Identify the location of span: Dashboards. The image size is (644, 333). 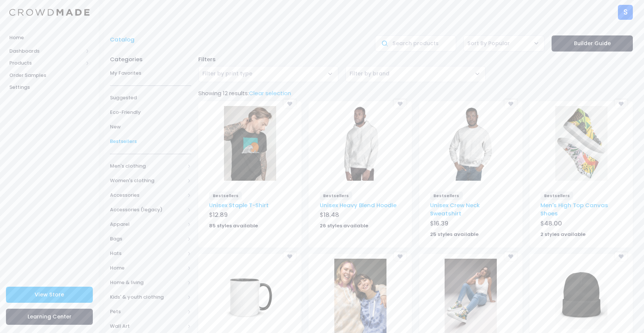
(46, 51).